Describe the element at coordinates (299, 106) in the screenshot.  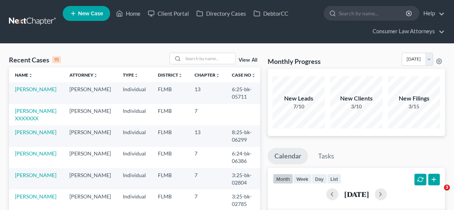
I see `div: 7/10` at that location.